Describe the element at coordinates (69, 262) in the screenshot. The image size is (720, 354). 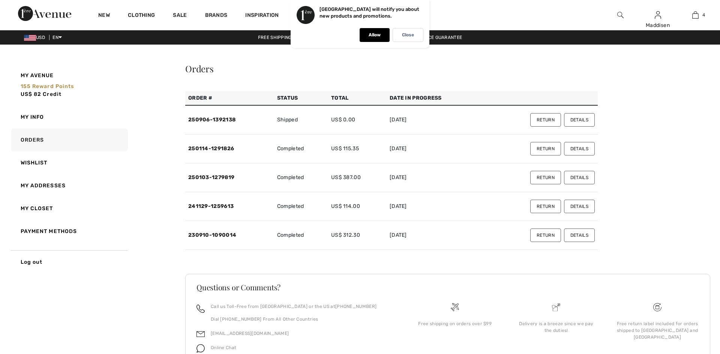
I see `a: Log out` at that location.